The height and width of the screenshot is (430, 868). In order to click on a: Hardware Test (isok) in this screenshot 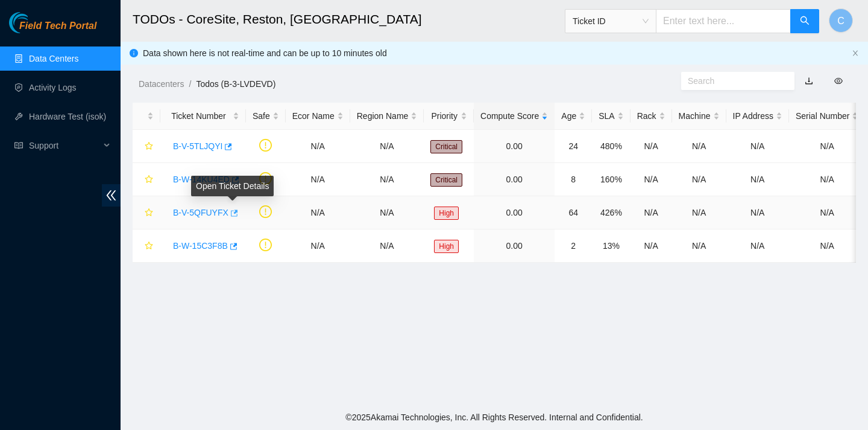, I will do `click(68, 117)`.